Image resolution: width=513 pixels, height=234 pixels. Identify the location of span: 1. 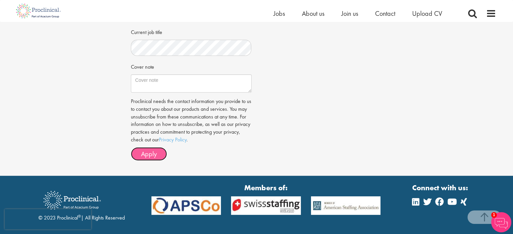
(494, 215).